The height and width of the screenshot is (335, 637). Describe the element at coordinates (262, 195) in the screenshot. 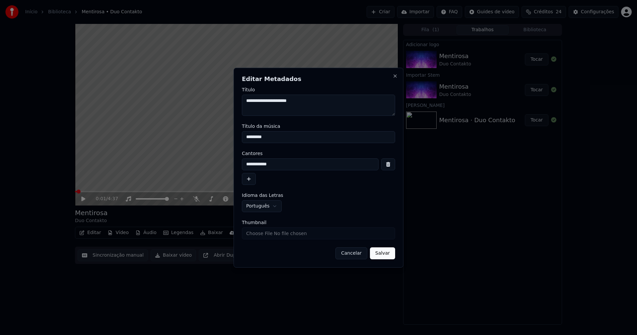

I see `span: Idioma das Letras` at that location.